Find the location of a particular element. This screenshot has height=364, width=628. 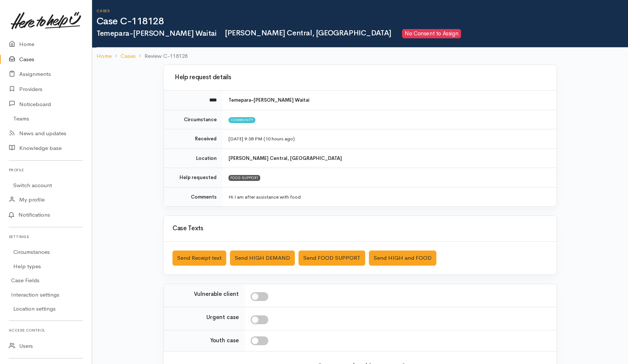

h3: Case Texts is located at coordinates (360, 228).